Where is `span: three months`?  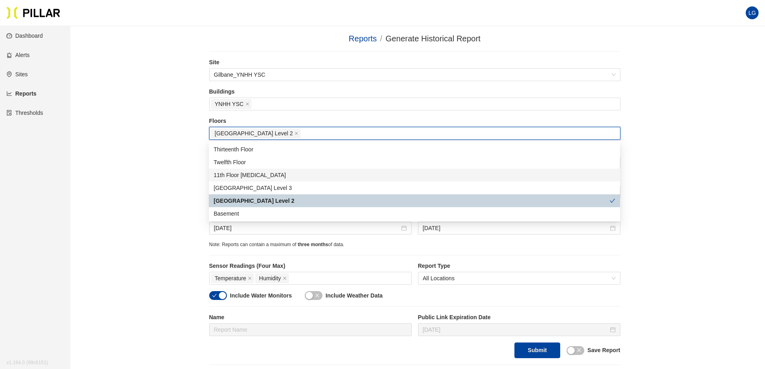
span: three months is located at coordinates (313, 245).